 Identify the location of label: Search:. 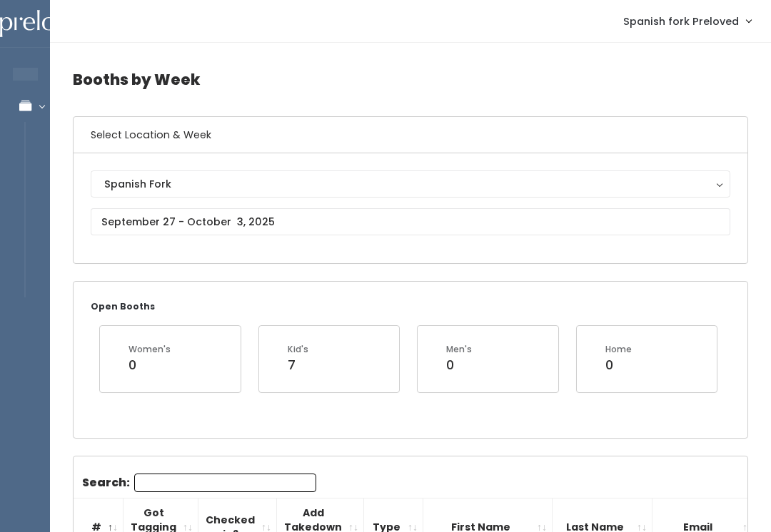
(199, 483).